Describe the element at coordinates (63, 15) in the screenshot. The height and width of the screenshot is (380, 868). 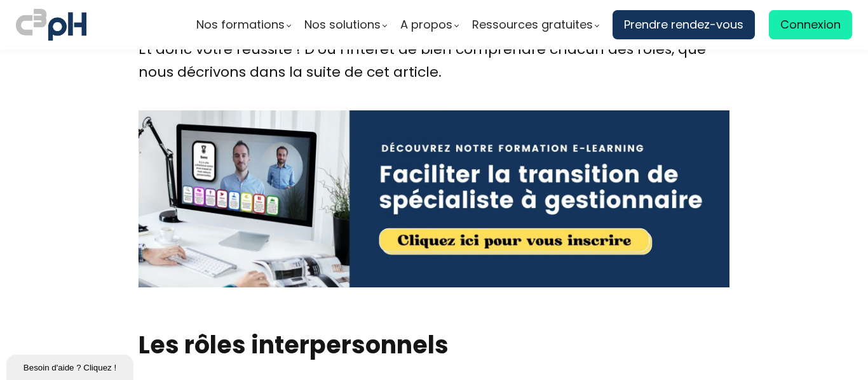
I see `div: Besoin d'aide ? Cliquez !` at that location.